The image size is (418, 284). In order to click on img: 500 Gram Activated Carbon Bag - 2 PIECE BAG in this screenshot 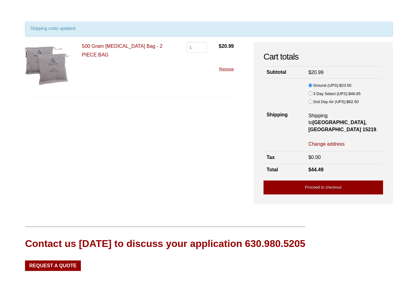, I will do `click(47, 64)`.